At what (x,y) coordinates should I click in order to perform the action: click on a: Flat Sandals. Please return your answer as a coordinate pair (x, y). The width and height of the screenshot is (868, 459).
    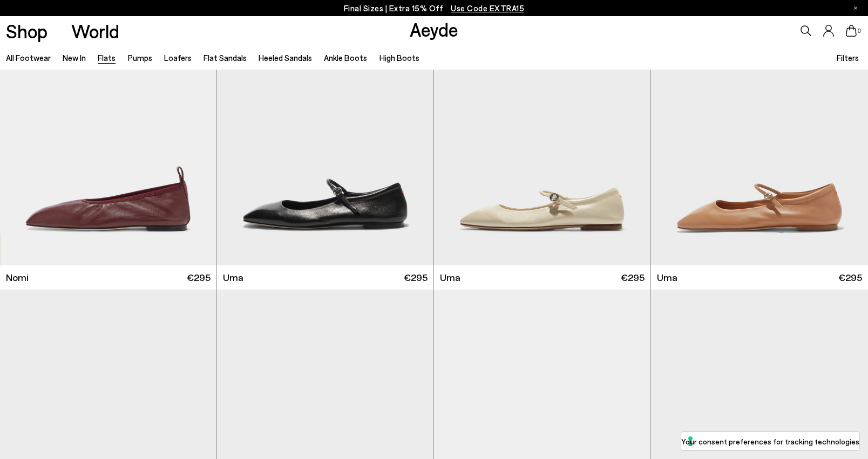
    Looking at the image, I should click on (225, 58).